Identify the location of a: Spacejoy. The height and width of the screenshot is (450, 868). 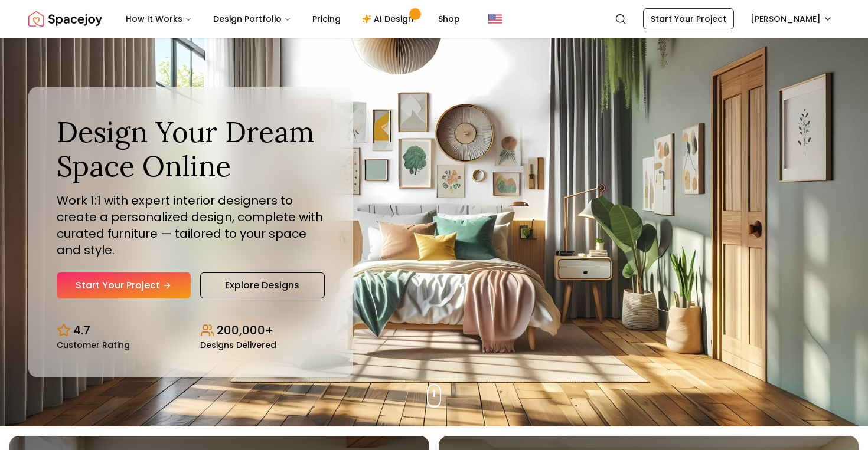
(65, 19).